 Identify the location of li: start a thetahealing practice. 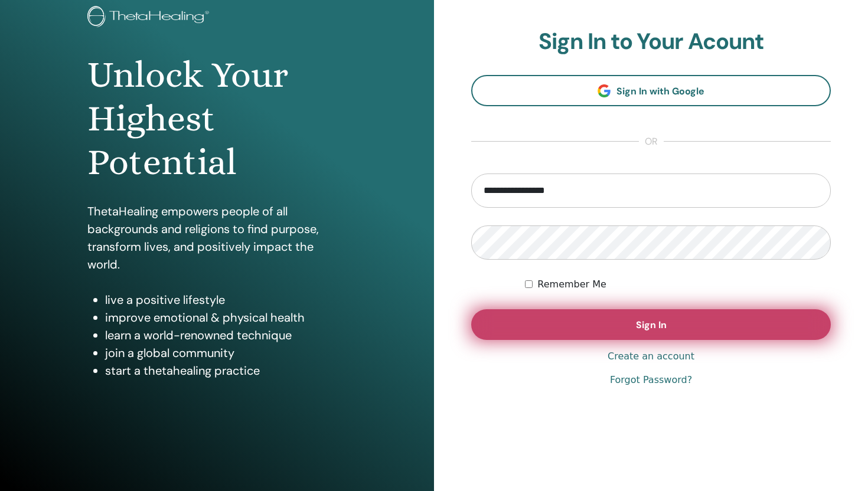
(226, 371).